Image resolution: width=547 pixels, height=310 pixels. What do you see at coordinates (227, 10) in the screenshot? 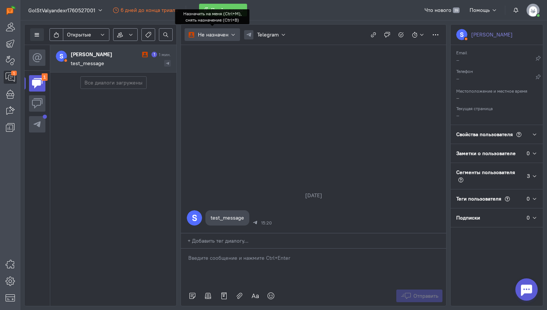
I see `span: Пройти демо` at bounding box center [227, 10].